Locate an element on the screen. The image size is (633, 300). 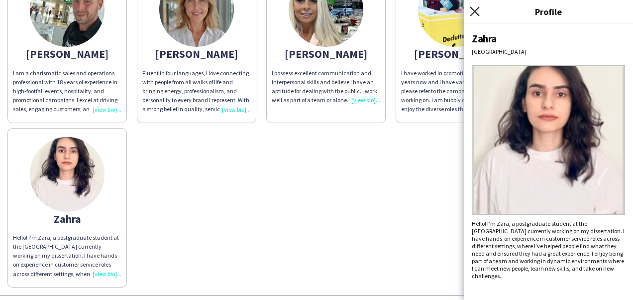
div: I have worked in promotions for many years now and I have variety of experience please refer to t... is located at coordinates (455, 91).